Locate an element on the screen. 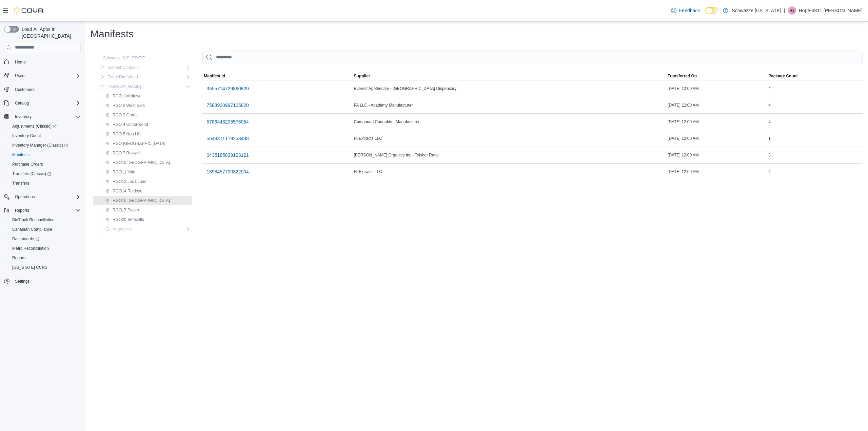 The image size is (868, 431). button: Metrc Reconciliation is located at coordinates (45, 248).